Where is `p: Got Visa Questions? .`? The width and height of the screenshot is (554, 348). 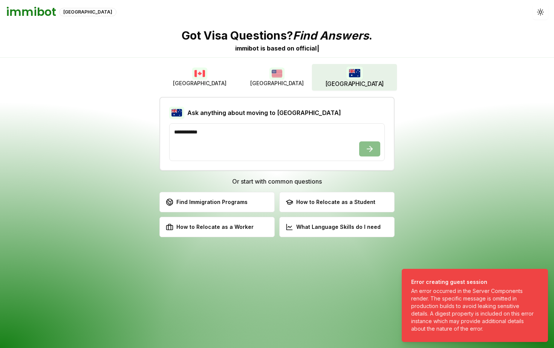 p: Got Visa Questions? . is located at coordinates (277, 35).